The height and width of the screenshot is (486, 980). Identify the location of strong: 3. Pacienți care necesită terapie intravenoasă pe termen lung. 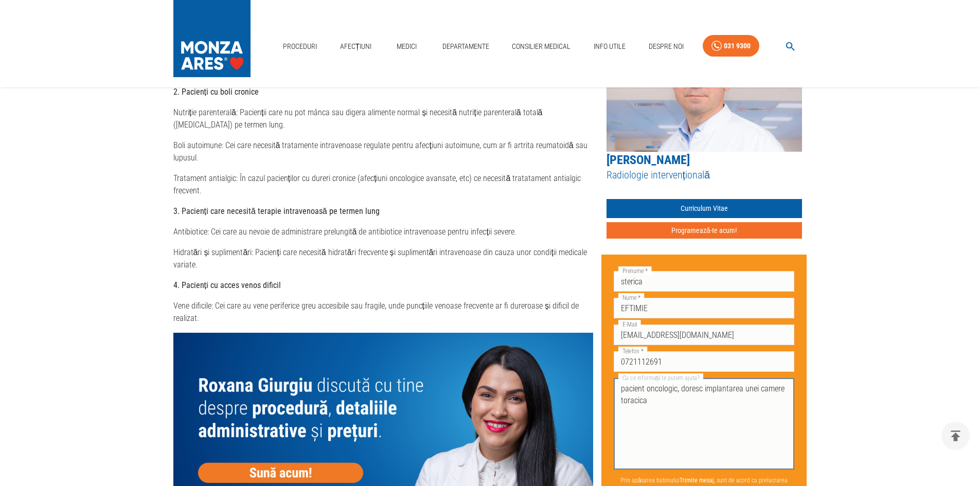
(276, 211).